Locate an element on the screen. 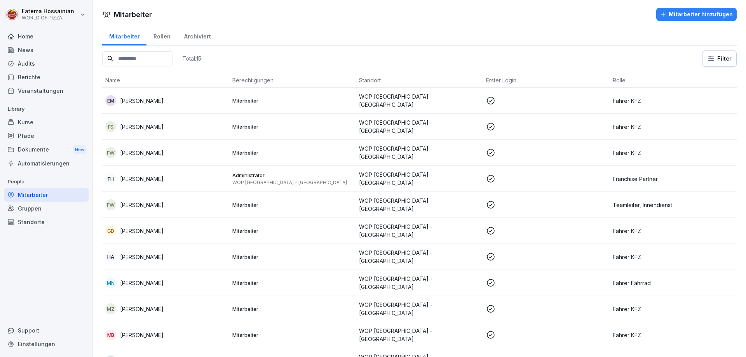 Image resolution: width=746 pixels, height=357 pixels. div: Automatisierungen is located at coordinates (46, 163).